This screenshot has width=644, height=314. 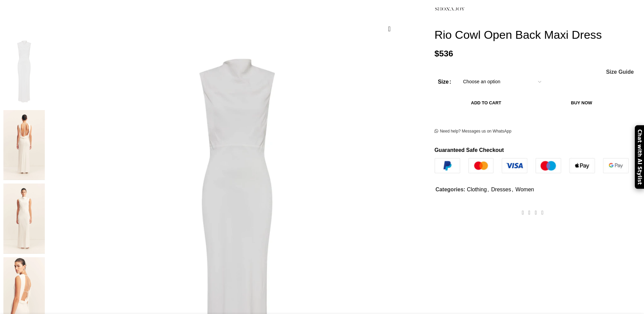 I want to click on a: WhatsApp social link, so click(x=542, y=212).